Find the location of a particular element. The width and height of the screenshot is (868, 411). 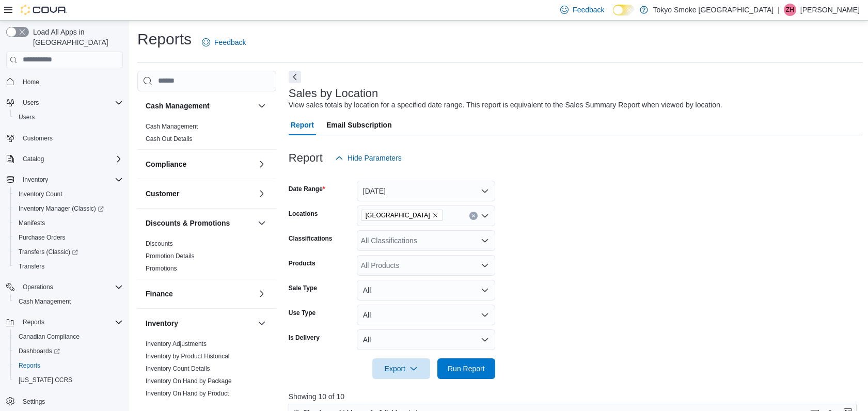

a: Transfers is located at coordinates (32, 266).